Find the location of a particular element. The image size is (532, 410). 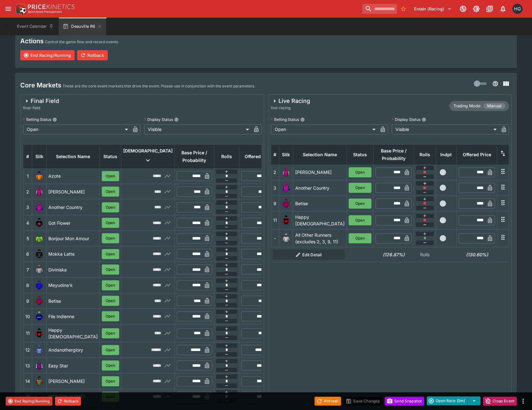

td: 5 is located at coordinates (28, 239).